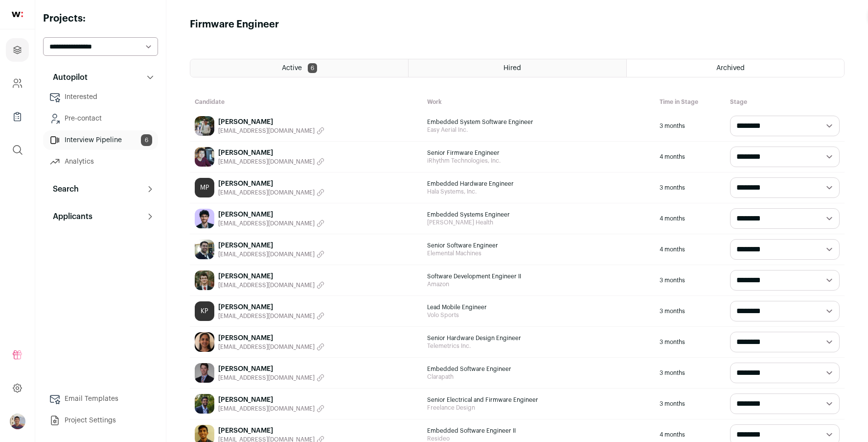  What do you see at coordinates (205, 404) in the screenshot?
I see `img: eba225458286482abba16f59cb23631829f26c3d006315d1573a17cc4b93e3de` at bounding box center [205, 404].